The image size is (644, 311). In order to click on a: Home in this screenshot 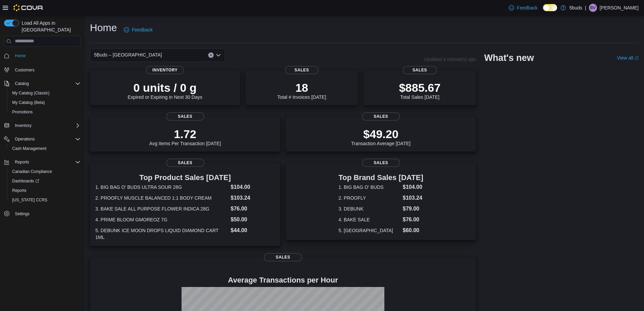, I will do `click(21, 56)`.